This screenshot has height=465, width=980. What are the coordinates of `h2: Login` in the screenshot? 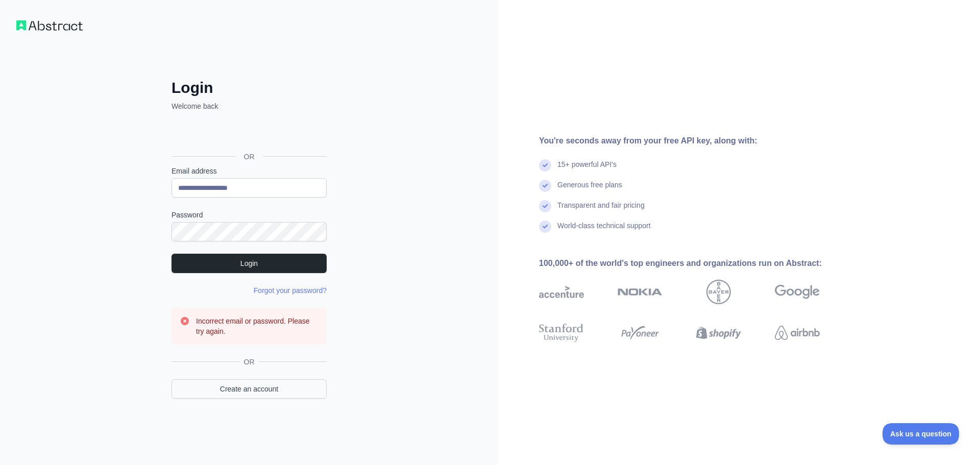 It's located at (249, 88).